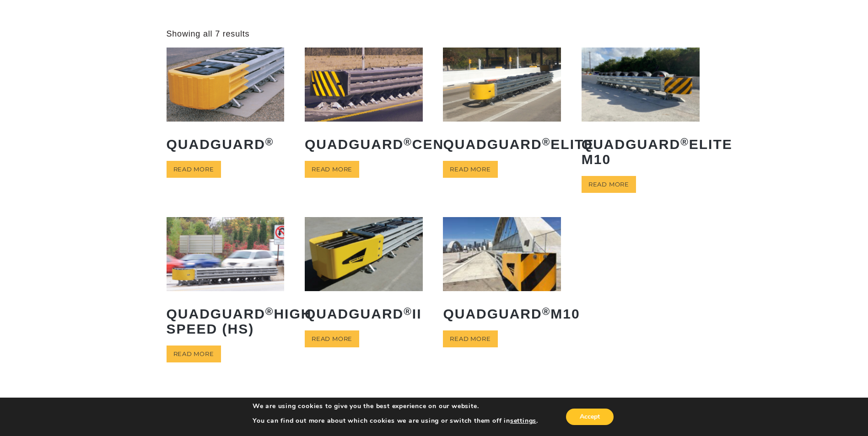 This screenshot has width=868, height=436. I want to click on a: QuadGuard®Elite M10, so click(641, 110).